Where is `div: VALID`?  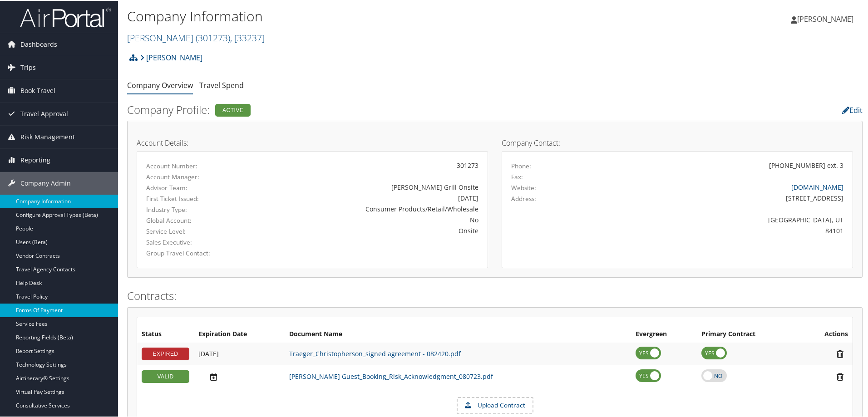
div: VALID is located at coordinates (165, 376).